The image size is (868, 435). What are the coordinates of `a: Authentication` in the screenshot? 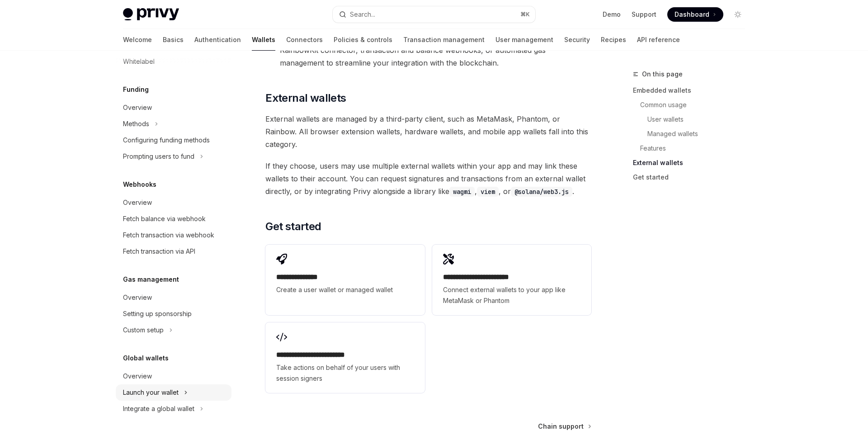 It's located at (217, 40).